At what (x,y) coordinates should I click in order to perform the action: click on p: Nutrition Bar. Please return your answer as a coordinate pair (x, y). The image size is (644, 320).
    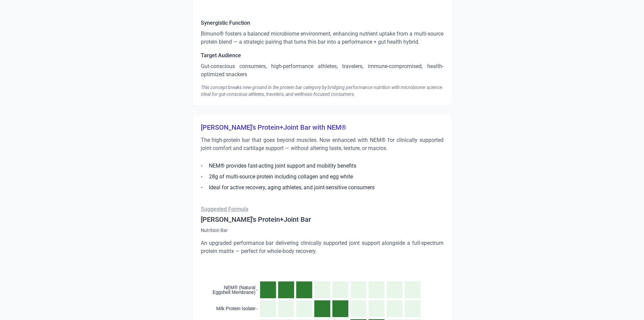
    Looking at the image, I should click on (322, 230).